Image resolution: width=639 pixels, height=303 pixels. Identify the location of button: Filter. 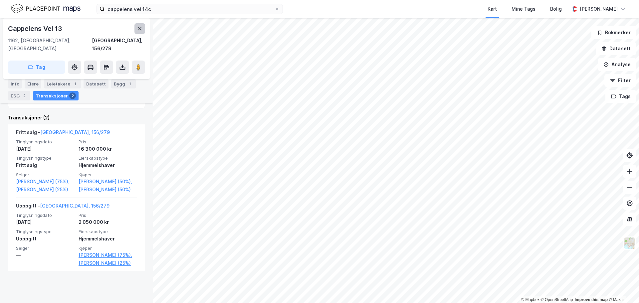
(620, 81).